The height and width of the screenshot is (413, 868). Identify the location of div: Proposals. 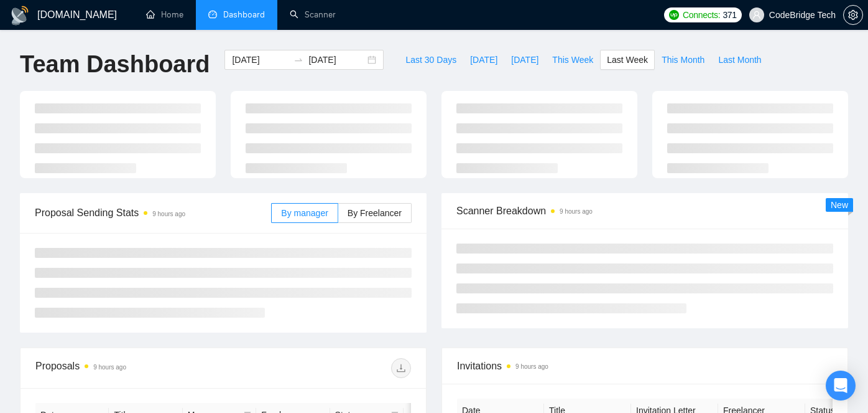
(129, 368).